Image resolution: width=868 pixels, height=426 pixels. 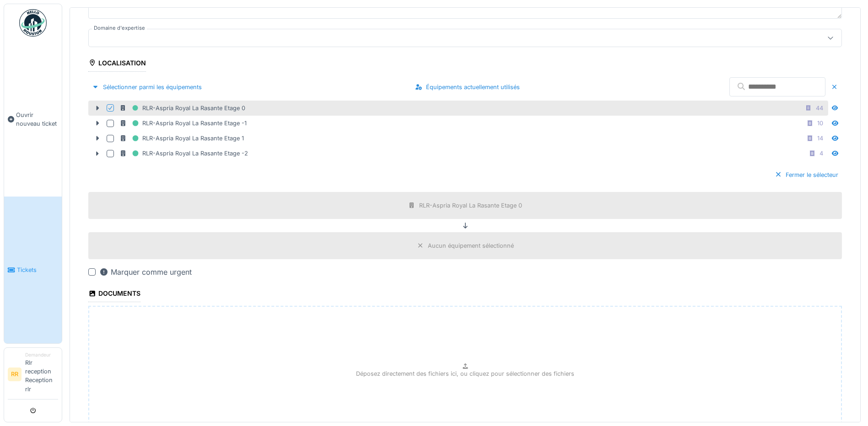 I want to click on div: RLR-Aspria Royal La Rasante Etage -1, so click(x=183, y=123).